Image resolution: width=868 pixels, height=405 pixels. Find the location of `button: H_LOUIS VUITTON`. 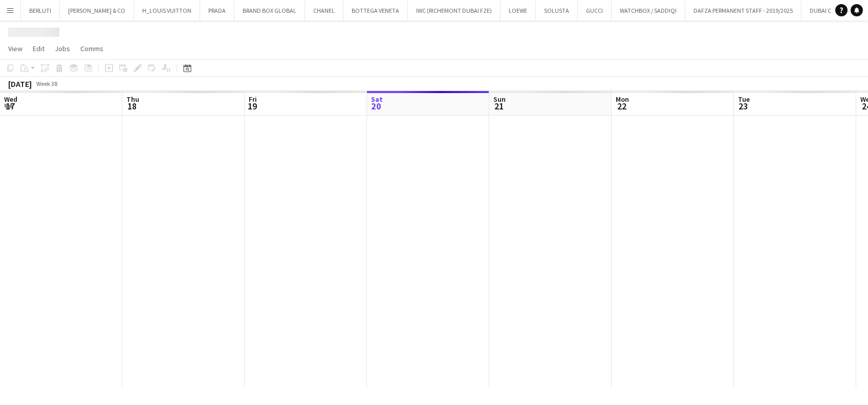

button: H_LOUIS VUITTON is located at coordinates (167, 10).